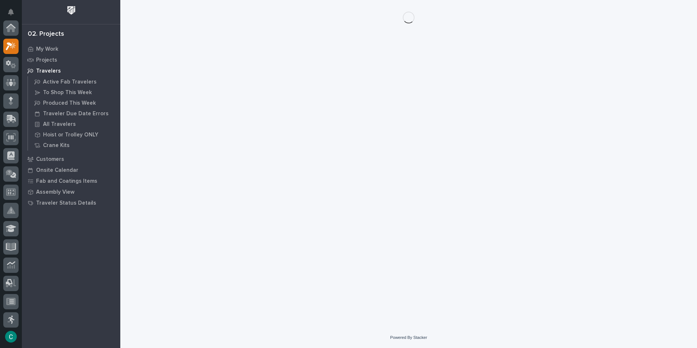 Image resolution: width=697 pixels, height=348 pixels. I want to click on a: Traveler Status Details, so click(71, 203).